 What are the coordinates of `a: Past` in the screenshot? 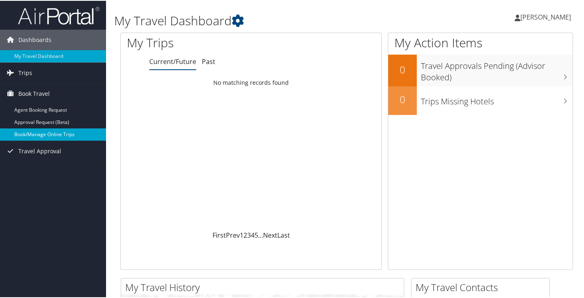 It's located at (208, 61).